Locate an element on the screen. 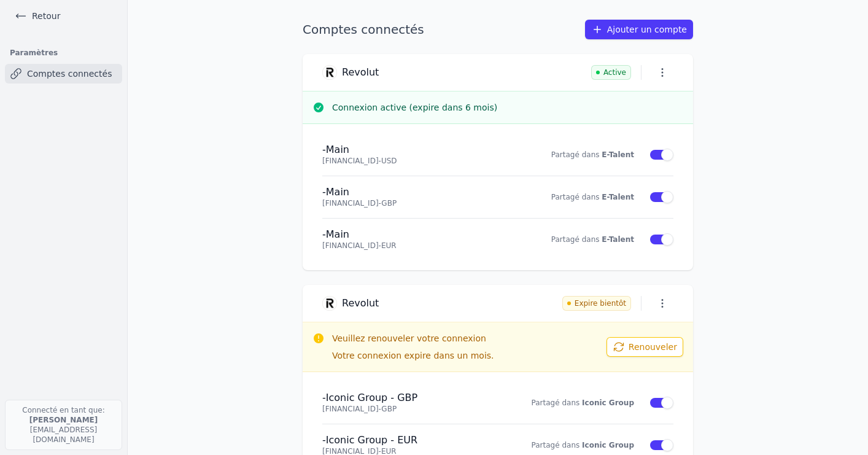 This screenshot has width=868, height=455. h3: Connexion active (expire dans 6 mois) is located at coordinates (508, 108).